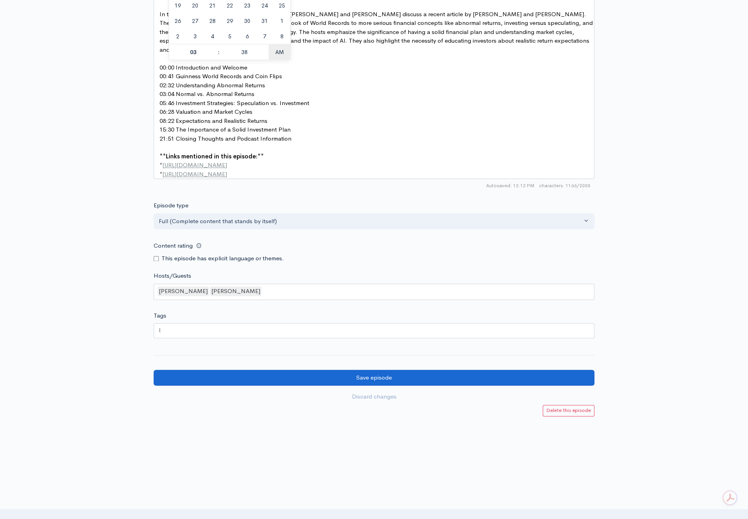  Describe the element at coordinates (195, 21) in the screenshot. I see `span: October 27, 2025` at that location.